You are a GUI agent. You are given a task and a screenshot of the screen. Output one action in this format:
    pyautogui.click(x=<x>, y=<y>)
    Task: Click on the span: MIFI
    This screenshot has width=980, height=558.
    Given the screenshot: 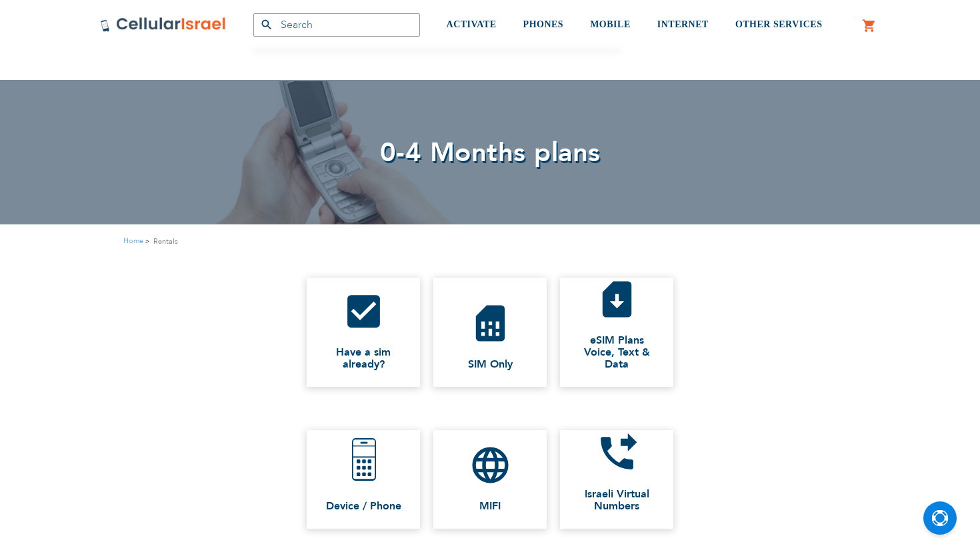 What is the action you would take?
    pyautogui.click(x=490, y=506)
    